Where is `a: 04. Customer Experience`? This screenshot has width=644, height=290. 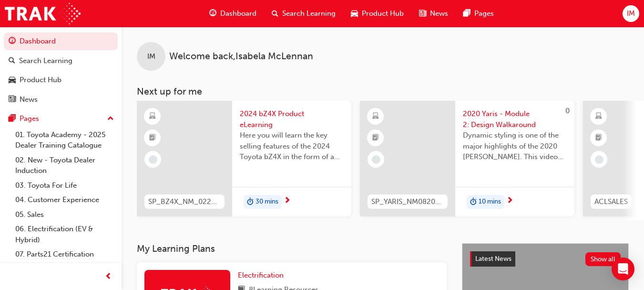 a: 04. Customer Experience is located at coordinates (64, 199).